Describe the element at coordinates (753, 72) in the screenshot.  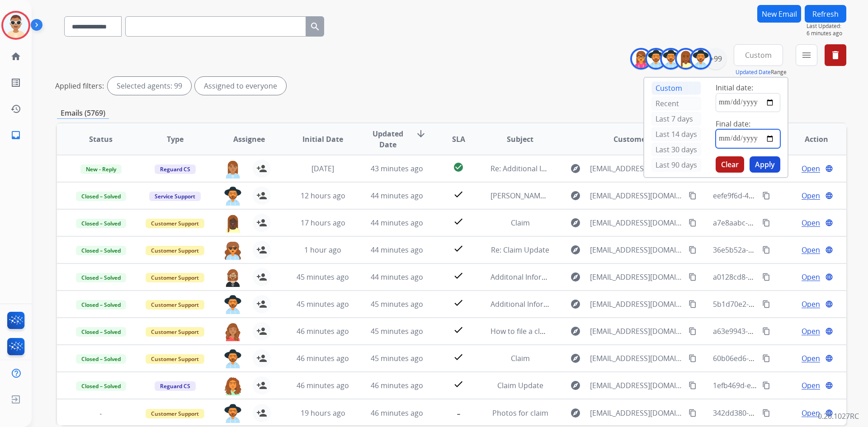
I see `button: Updated Date` at that location.